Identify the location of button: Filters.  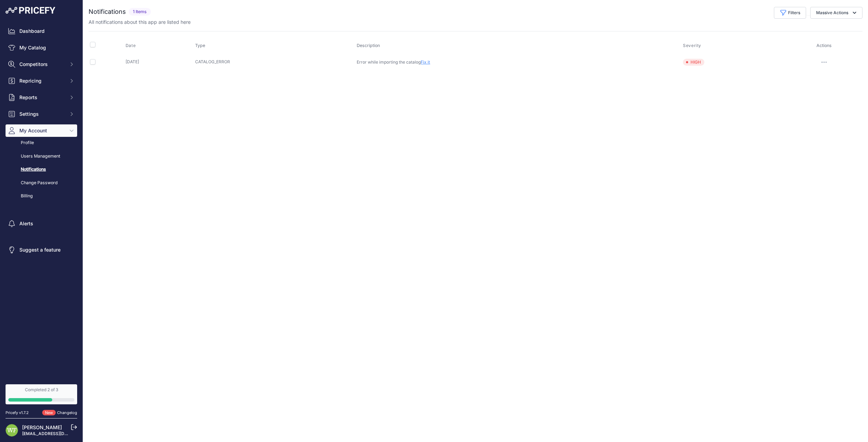
(790, 13).